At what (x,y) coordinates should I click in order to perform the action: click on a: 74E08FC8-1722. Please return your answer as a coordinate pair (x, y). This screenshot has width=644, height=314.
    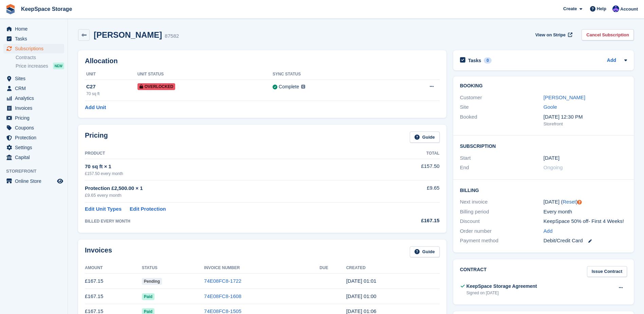
    Looking at the image, I should click on (222, 280).